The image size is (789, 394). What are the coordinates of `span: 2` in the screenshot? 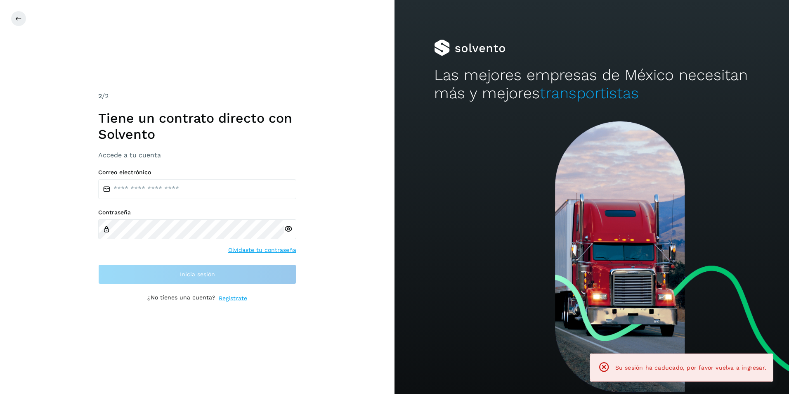 It's located at (100, 96).